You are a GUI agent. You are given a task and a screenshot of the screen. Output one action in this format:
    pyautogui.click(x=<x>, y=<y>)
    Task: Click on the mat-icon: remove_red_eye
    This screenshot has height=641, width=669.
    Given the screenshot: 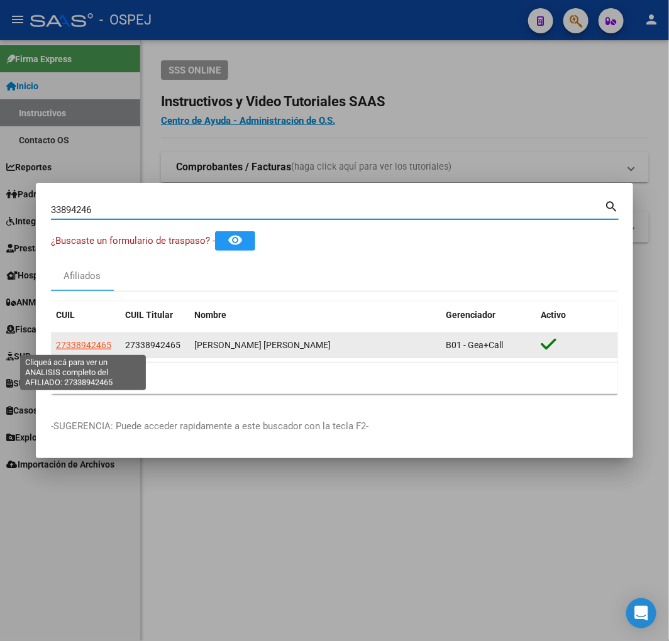 What is the action you would take?
    pyautogui.click(x=235, y=240)
    